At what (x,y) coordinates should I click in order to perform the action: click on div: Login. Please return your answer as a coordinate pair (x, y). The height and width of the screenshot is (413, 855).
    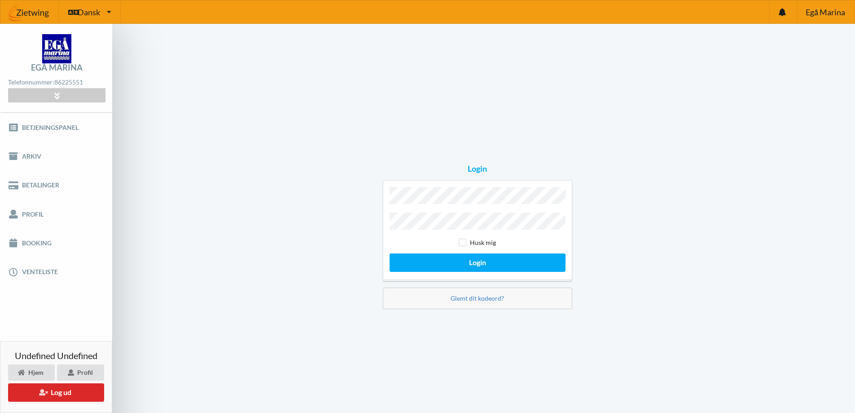
    Looking at the image, I should click on (477, 168).